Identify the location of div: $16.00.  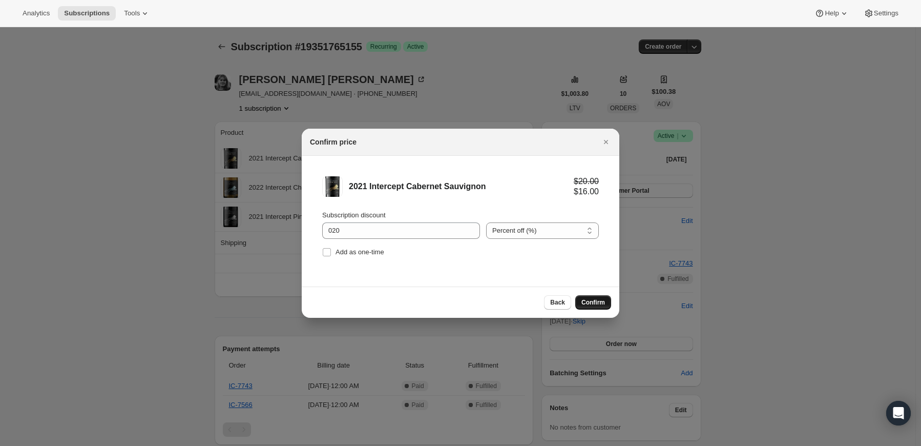
(586, 192).